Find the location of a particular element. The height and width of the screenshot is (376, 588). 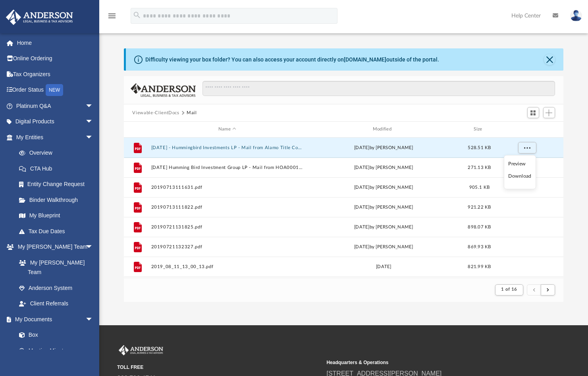

a: Binder Walkthrough is located at coordinates (58, 200).